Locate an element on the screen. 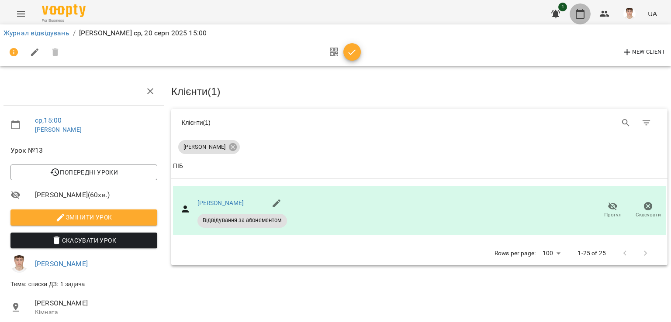 The image size is (671, 322). span: Прогул is located at coordinates (613, 215).